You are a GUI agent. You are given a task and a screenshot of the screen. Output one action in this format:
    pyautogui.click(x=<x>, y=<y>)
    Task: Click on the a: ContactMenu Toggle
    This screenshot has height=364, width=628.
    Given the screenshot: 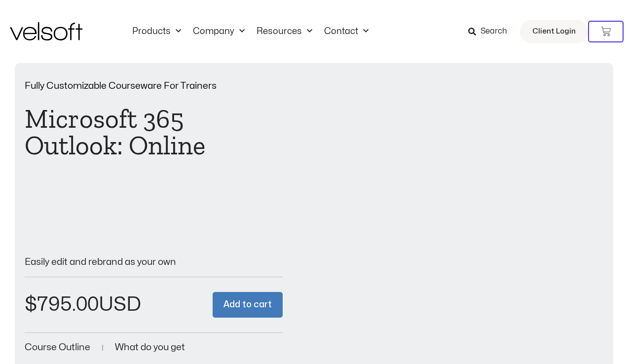 What is the action you would take?
    pyautogui.click(x=346, y=32)
    